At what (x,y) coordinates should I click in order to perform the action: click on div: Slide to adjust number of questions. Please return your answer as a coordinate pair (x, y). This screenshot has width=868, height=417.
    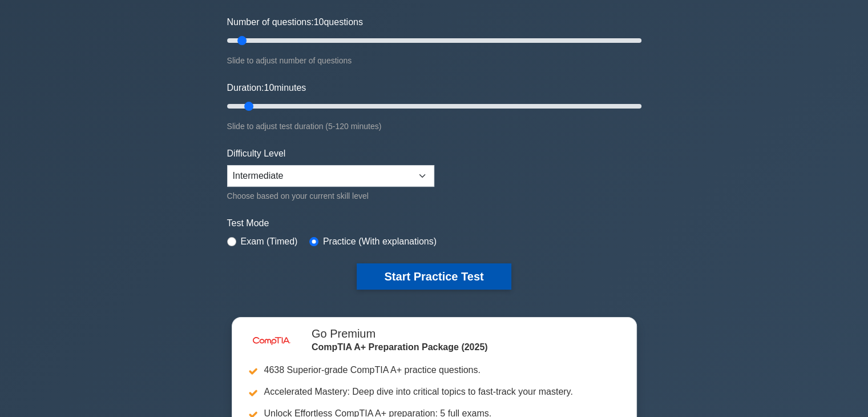
    Looking at the image, I should click on (434, 60).